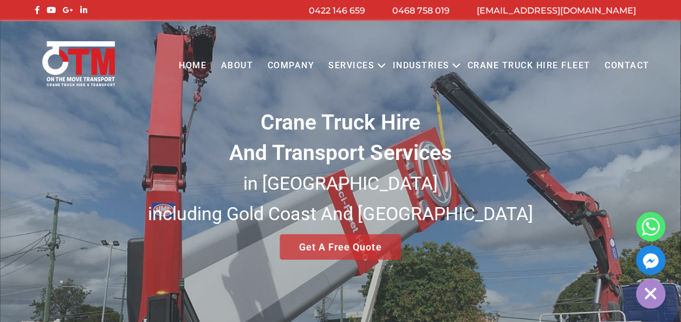 The image size is (681, 322). Describe the element at coordinates (192, 66) in the screenshot. I see `a: Home` at that location.